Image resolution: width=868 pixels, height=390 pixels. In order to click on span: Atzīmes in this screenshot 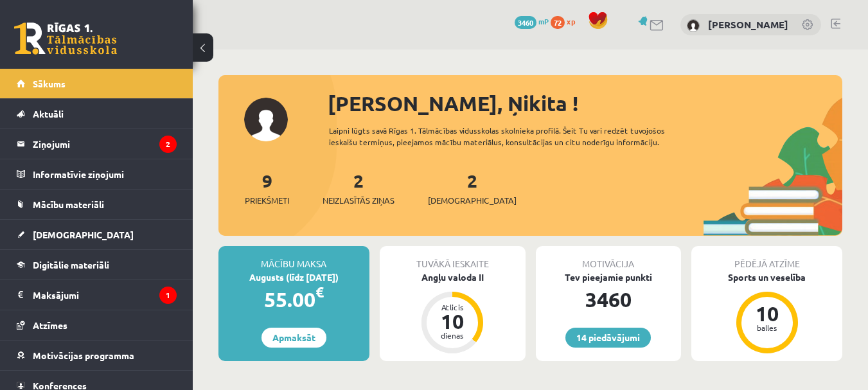, I will do `click(50, 325)`.